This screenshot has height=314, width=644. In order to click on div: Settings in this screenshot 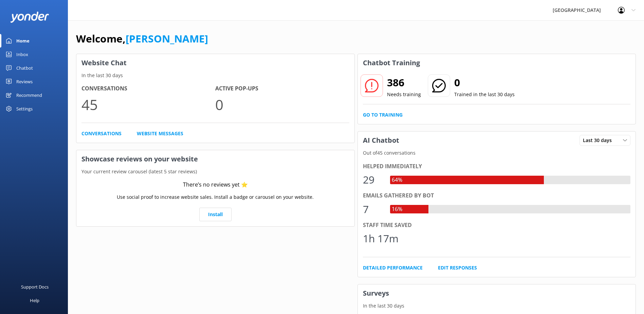, I will do `click(25, 109)`.